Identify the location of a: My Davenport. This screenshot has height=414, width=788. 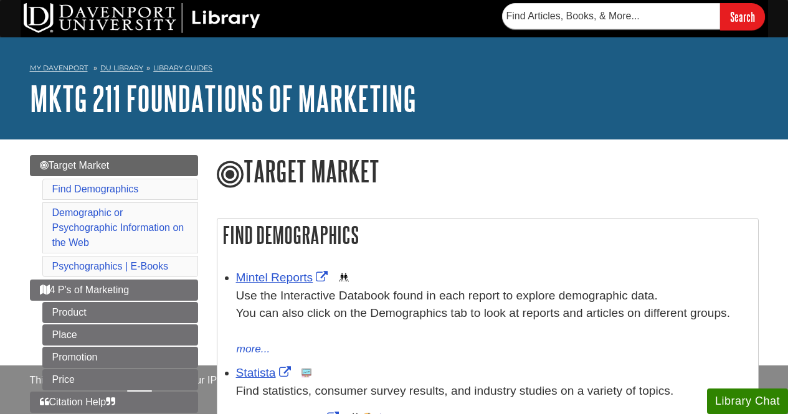
(59, 68).